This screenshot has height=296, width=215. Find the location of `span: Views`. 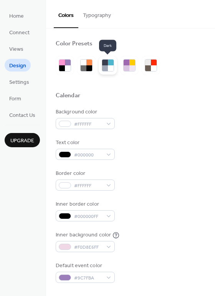

span: Views is located at coordinates (16, 49).